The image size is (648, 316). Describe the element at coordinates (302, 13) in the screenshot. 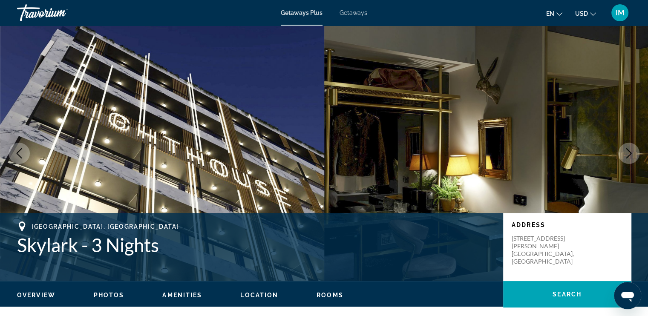

I see `a: Getaways Plus` at that location.